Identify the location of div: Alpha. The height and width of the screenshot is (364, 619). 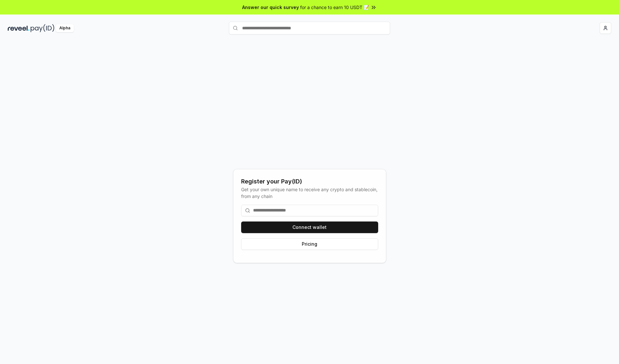
(65, 28).